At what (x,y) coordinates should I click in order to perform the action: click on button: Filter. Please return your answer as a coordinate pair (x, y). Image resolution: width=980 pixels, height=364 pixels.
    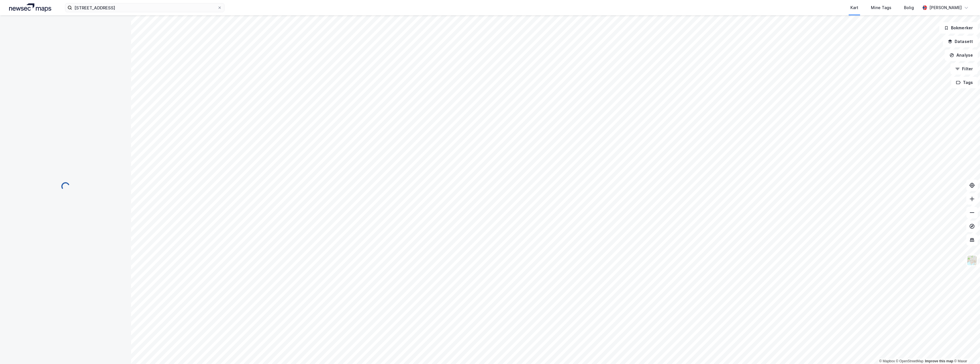
    Looking at the image, I should click on (964, 69).